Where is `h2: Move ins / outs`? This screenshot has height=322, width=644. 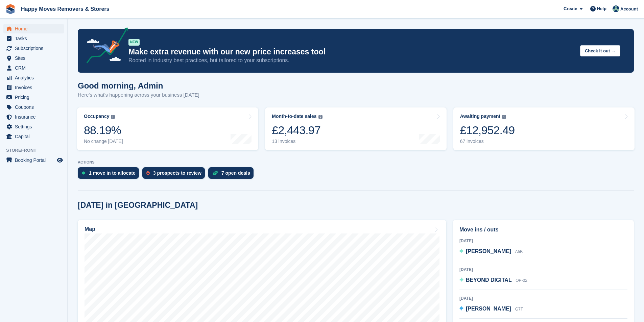 h2: Move ins / outs is located at coordinates (543, 230).